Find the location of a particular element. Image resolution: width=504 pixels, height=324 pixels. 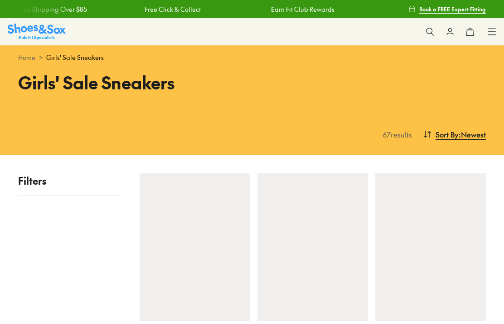

a: Home is located at coordinates (27, 57).